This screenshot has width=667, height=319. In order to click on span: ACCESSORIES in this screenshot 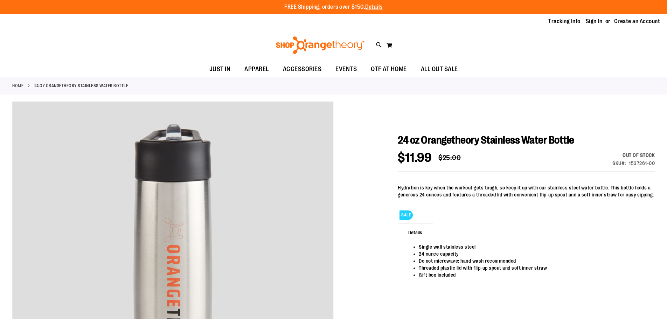, I will do `click(302, 69)`.